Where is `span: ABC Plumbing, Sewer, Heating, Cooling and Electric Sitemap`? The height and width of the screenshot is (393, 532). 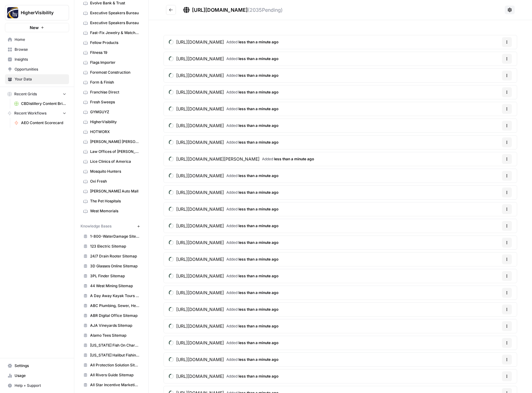 span: ABC Plumbing, Sewer, Heating, Cooling and Electric Sitemap is located at coordinates (114, 306).